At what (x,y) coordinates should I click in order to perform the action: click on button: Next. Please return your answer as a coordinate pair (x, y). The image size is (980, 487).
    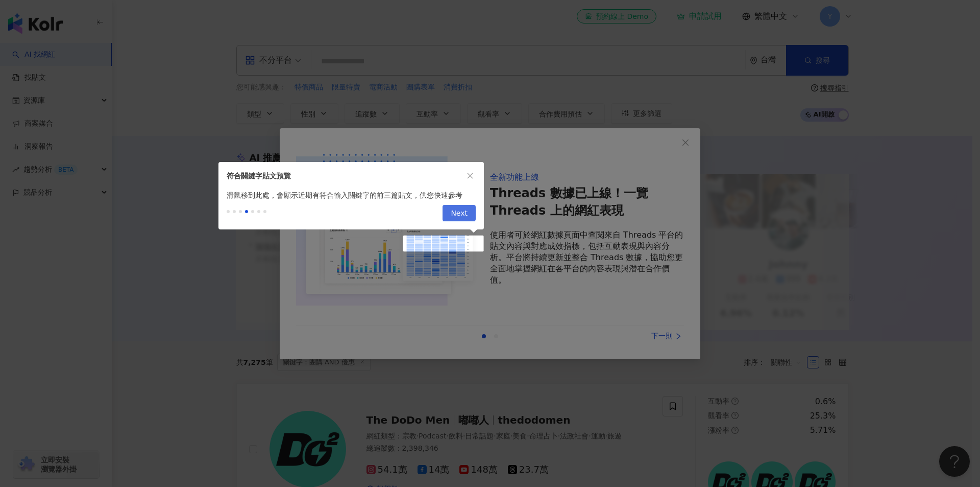
    Looking at the image, I should click on (459, 213).